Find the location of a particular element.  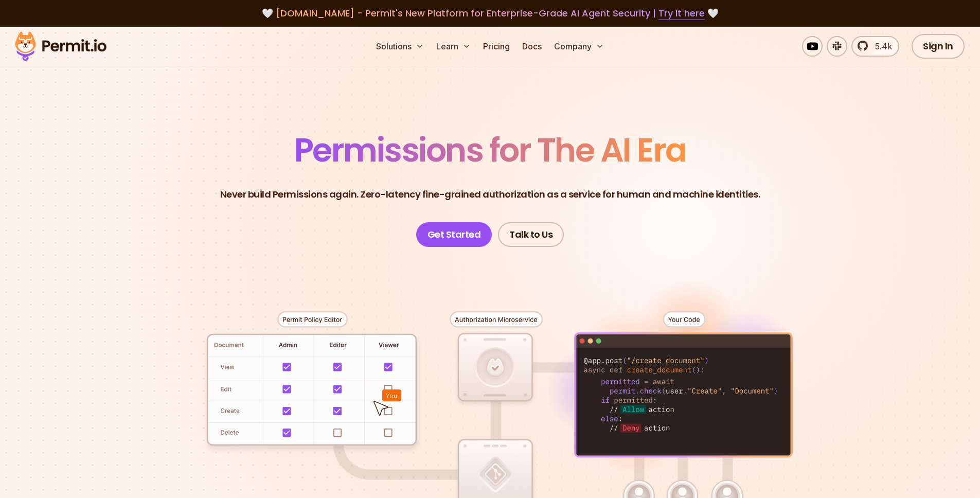

a: Pricing is located at coordinates (497, 46).